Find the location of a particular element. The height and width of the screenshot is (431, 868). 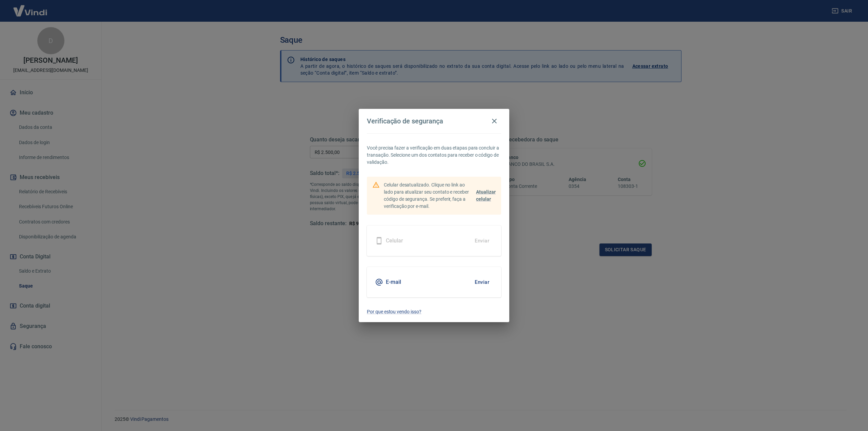

button: Enviar is located at coordinates (482, 282).